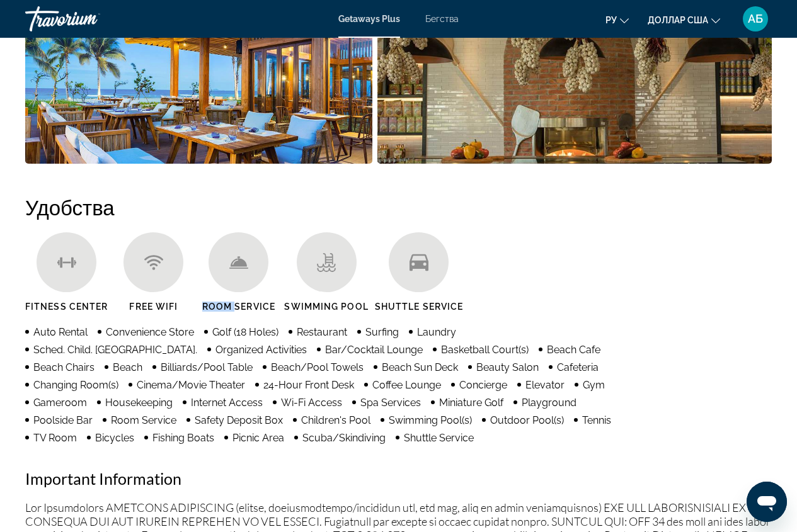  I want to click on span: Cinema/Movie Theater, so click(191, 385).